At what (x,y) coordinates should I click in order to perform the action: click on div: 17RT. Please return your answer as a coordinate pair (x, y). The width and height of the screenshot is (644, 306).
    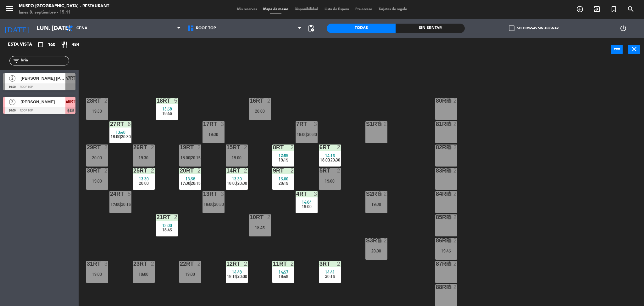
    Looking at the image, I should click on (203, 124).